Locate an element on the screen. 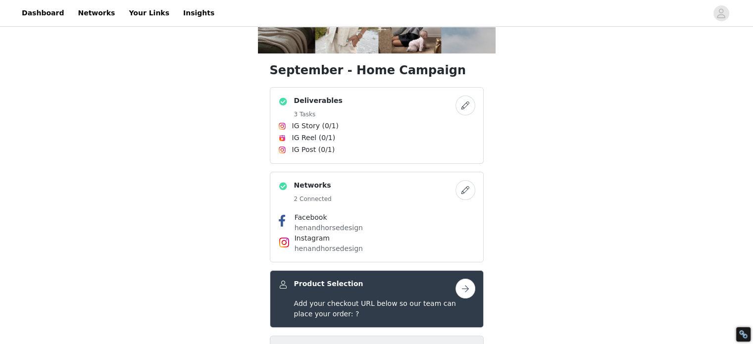 Image resolution: width=753 pixels, height=344 pixels. h5: 3 Tasks is located at coordinates (318, 114).